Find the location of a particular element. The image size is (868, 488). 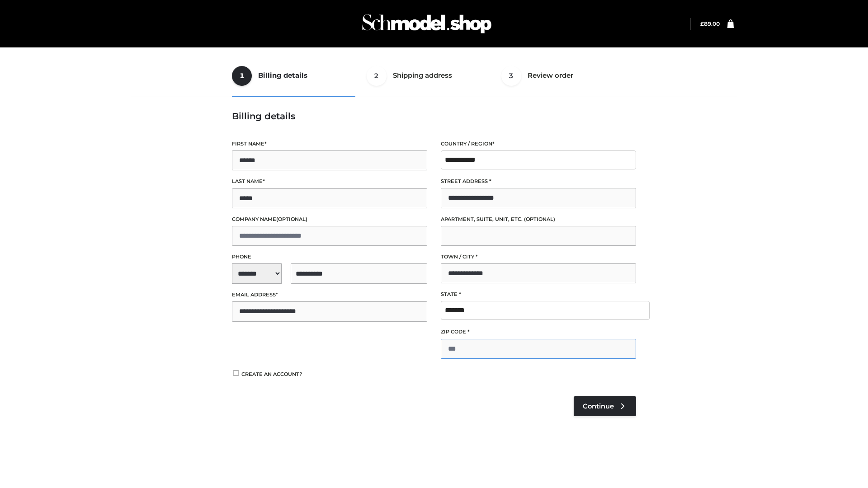

label: Apartment, suite, unit, etc. is located at coordinates (538, 219).